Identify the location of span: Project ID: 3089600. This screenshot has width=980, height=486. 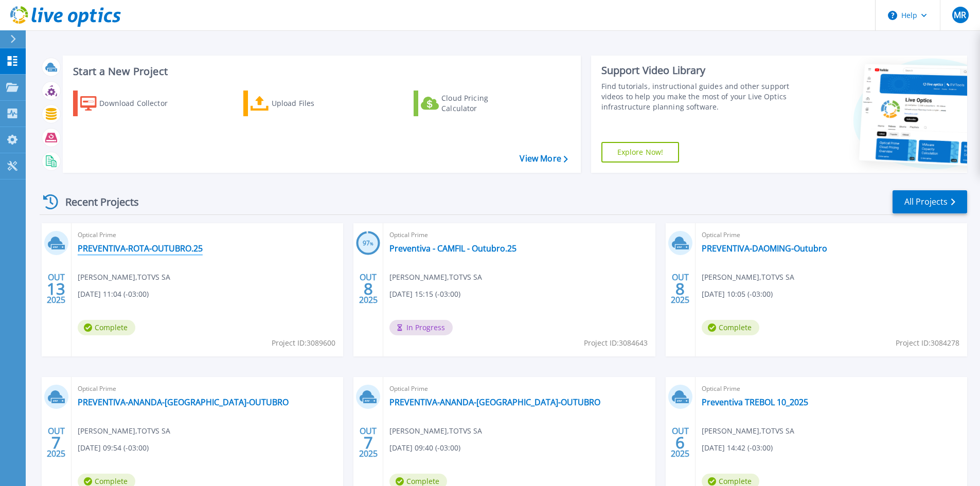
(303, 343).